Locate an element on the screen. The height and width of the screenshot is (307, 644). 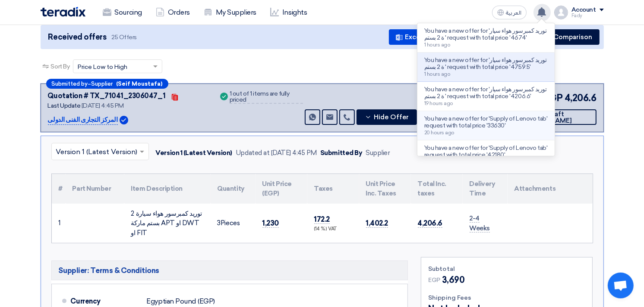
div: Quotation # TX_71041_2306047_1 is located at coordinates (107, 96).